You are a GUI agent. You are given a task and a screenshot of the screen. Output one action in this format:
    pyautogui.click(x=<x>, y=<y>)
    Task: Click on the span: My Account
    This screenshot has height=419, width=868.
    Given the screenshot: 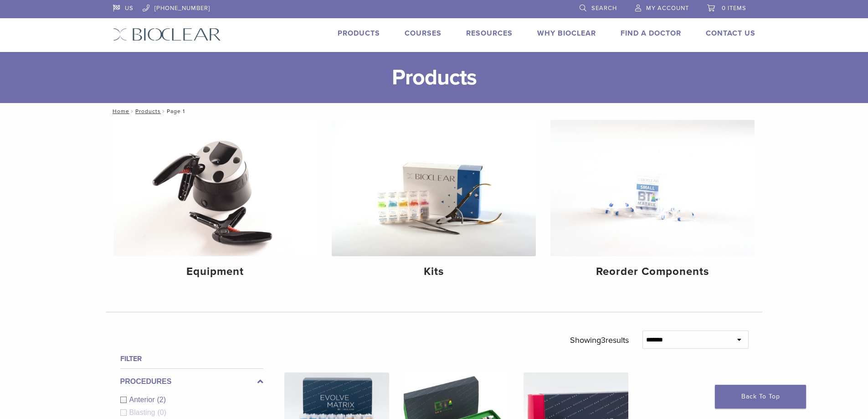 What is the action you would take?
    pyautogui.click(x=667, y=8)
    